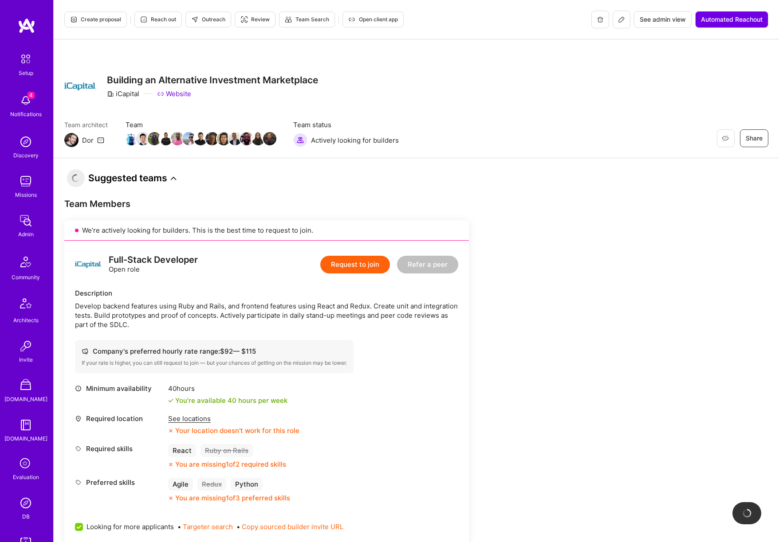  Describe the element at coordinates (232, 498) in the screenshot. I see `div: You are missing 1 of 3 preferred skills` at that location.